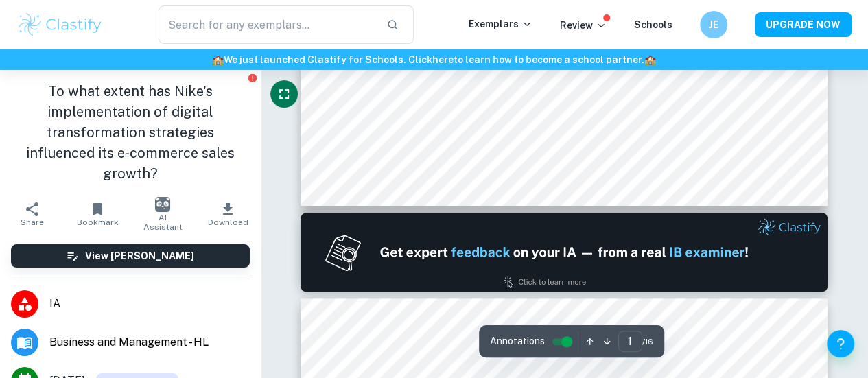 Image resolution: width=868 pixels, height=378 pixels. What do you see at coordinates (583, 26) in the screenshot?
I see `p: Review` at bounding box center [583, 26].